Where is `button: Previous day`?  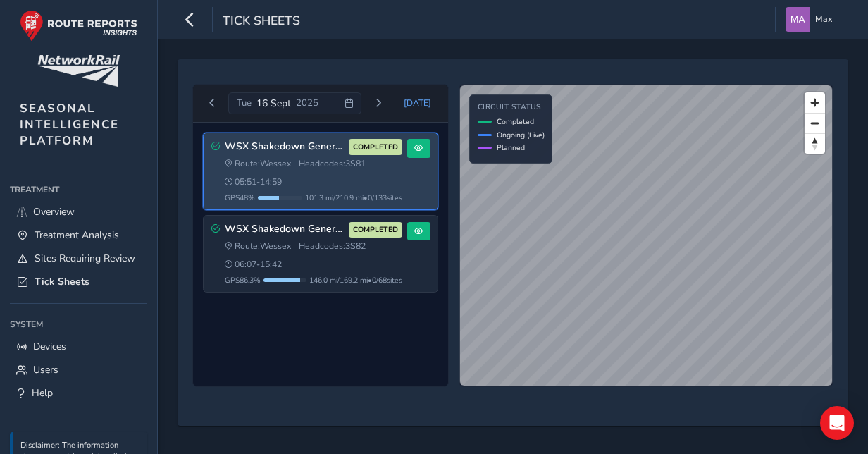
button: Previous day is located at coordinates (212, 103).